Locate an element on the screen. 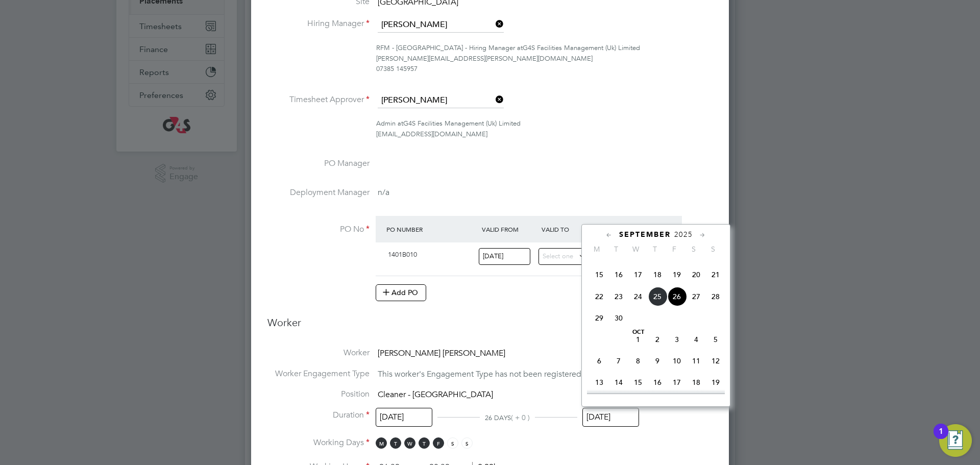 This screenshot has height=465, width=980. span: 1401B010 is located at coordinates (403, 254).